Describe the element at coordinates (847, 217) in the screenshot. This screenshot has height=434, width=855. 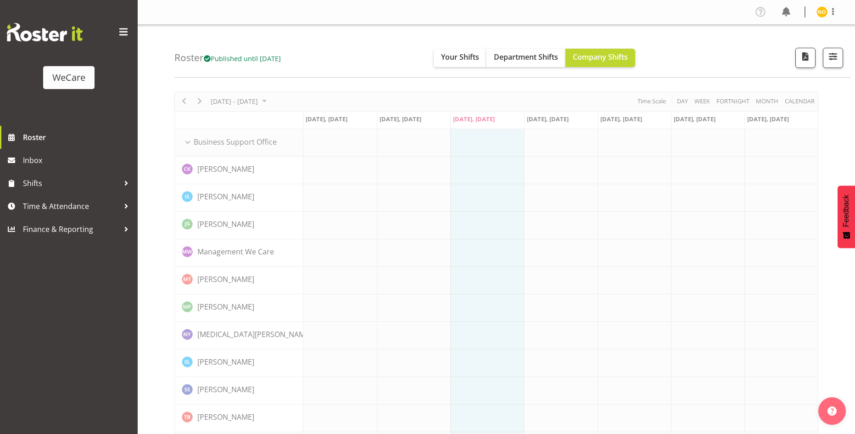
I see `button: Feedback - Show survey` at that location.